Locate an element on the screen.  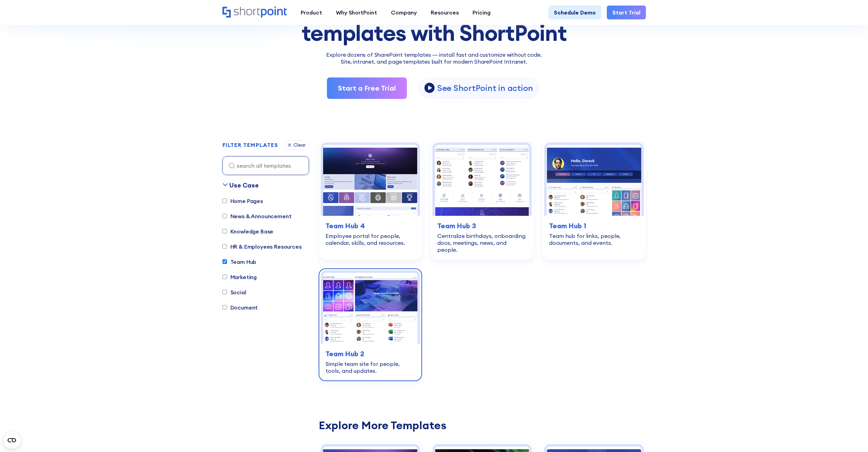
div: Resources is located at coordinates (445, 13).